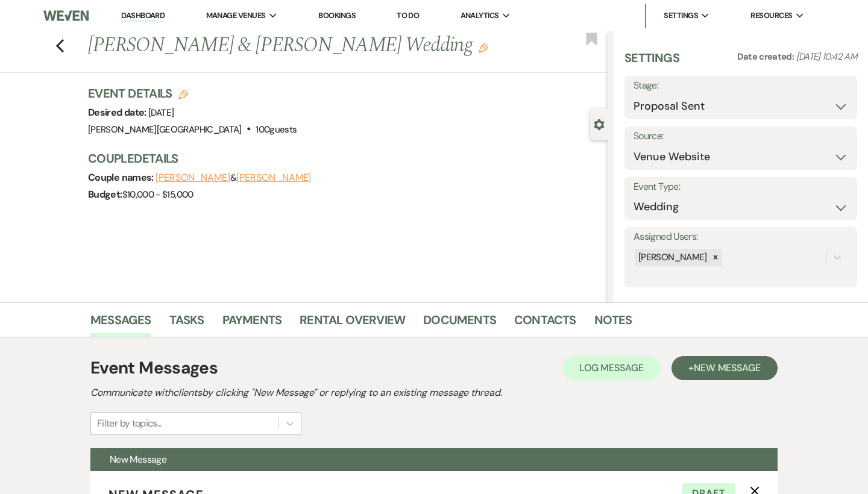 The width and height of the screenshot is (868, 494). I want to click on a: Bookings, so click(337, 15).